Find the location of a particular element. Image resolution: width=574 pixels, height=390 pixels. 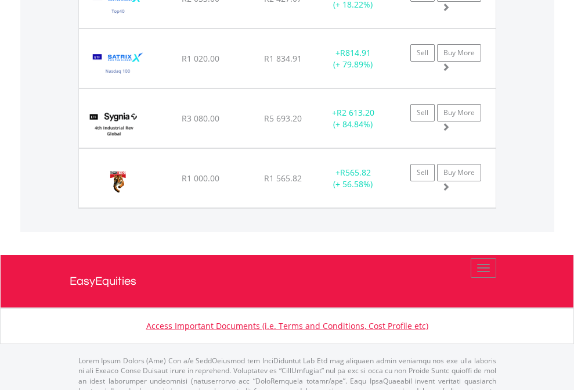

div: + (+ 56.58%) is located at coordinates (353, 178).